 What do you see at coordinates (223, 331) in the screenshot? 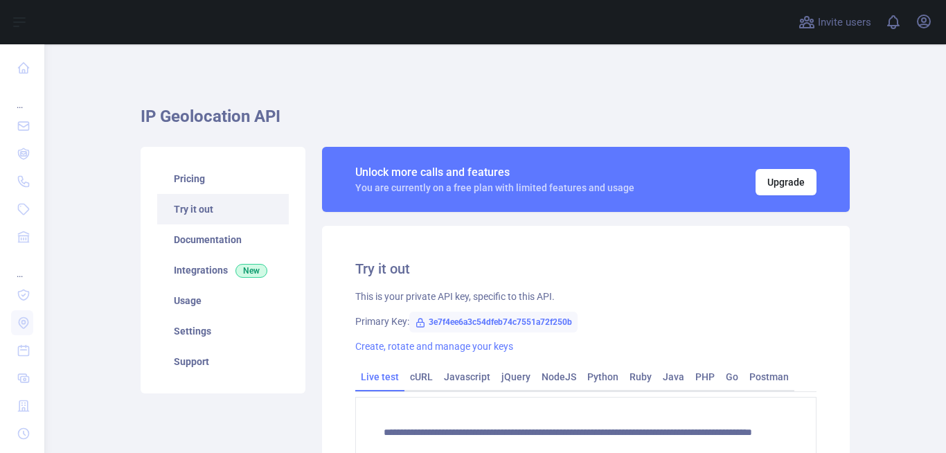
I see `a: Settings` at bounding box center [223, 331].